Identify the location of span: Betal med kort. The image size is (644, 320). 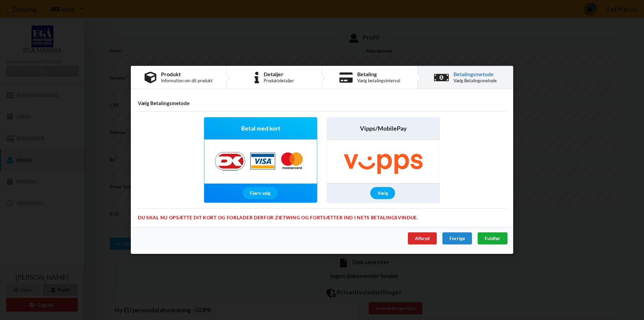
(261, 129).